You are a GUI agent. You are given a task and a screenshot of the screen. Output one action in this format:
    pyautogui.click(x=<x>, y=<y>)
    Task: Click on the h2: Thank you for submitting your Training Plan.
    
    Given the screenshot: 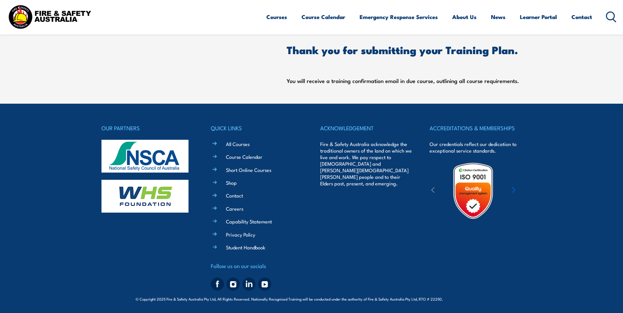 What is the action you would take?
    pyautogui.click(x=404, y=50)
    